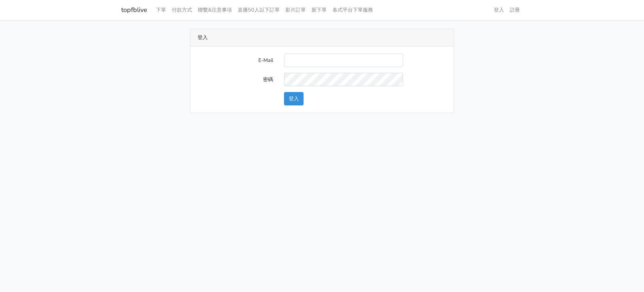 The width and height of the screenshot is (644, 292). I want to click on a: 新下單, so click(319, 10).